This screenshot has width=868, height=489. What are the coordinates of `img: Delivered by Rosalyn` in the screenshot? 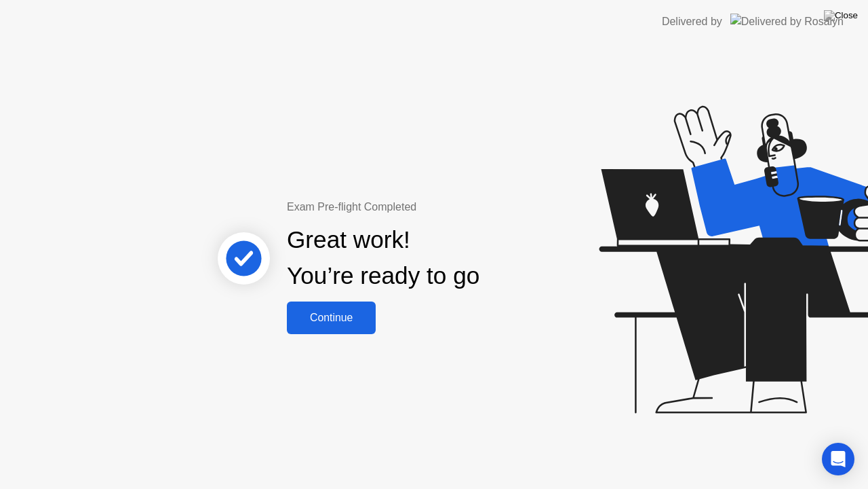 It's located at (787, 21).